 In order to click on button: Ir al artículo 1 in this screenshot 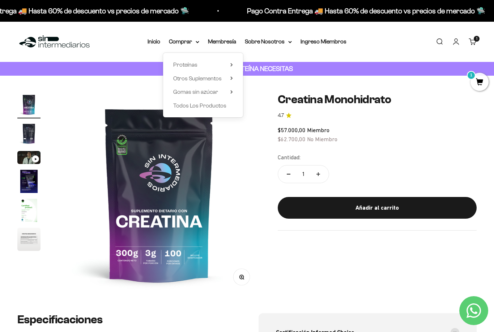, I will do `click(29, 106)`.